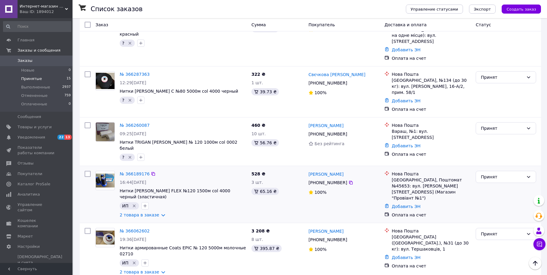  I want to click on a: № 366260087, so click(134, 125).